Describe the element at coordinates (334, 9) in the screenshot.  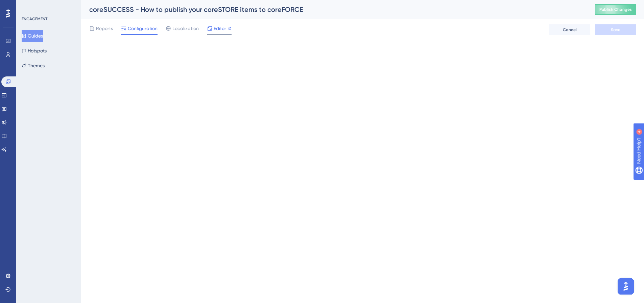
I see `div: coreSUCCESS - How to publish your coreSTORE items to coreFORCE` at that location.